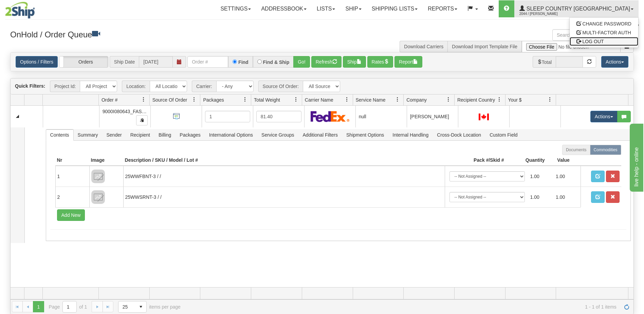 The height and width of the screenshot is (314, 644). Describe the element at coordinates (231, 135) in the screenshot. I see `span: International Options` at that location.